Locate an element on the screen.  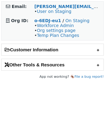
a: Workforce Admin is located at coordinates (55, 26).